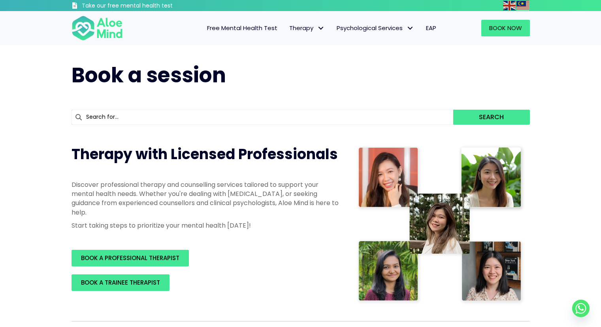 The width and height of the screenshot is (601, 327). I want to click on span: BOOK A TRAINEE THERAPIST, so click(121, 282).